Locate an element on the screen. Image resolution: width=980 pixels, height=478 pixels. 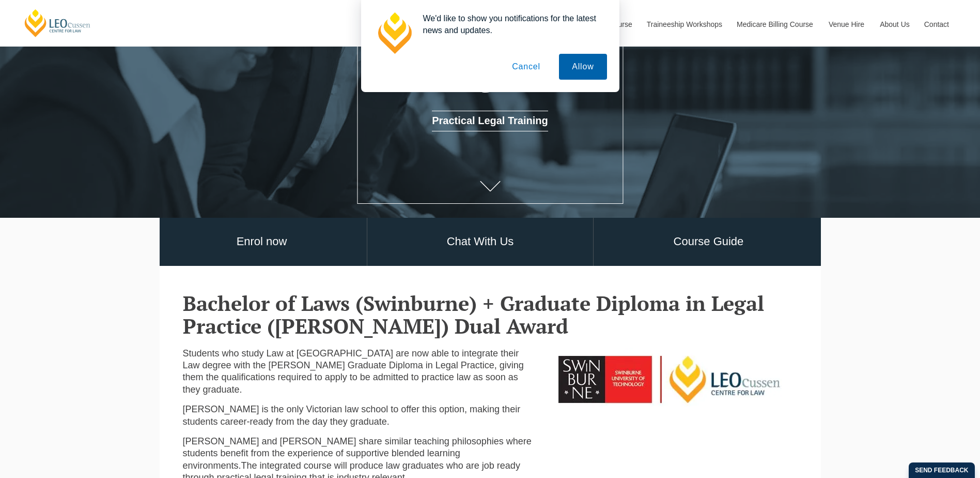
span: tudents benefit from the experience of supportive blended learning environments. is located at coordinates (321, 459).